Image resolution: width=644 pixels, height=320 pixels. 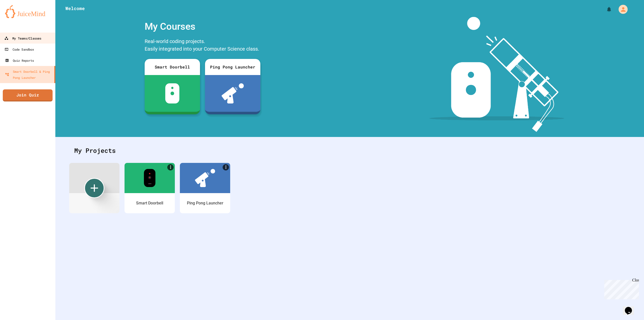 What do you see at coordinates (150, 178) in the screenshot?
I see `img: sdb-real-colors.png` at bounding box center [150, 178].